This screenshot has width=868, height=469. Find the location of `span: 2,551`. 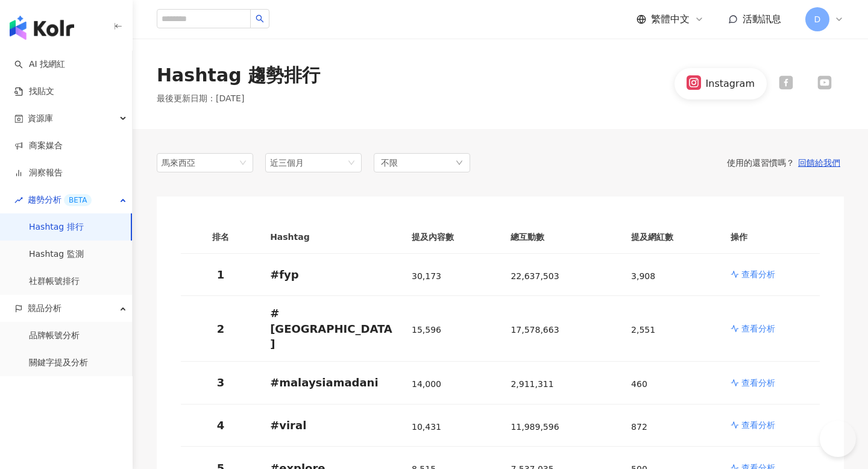

span: 2,551 is located at coordinates (643, 330).